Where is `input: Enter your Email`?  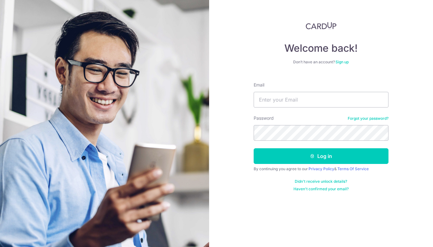 input: Enter your Email is located at coordinates (321, 100).